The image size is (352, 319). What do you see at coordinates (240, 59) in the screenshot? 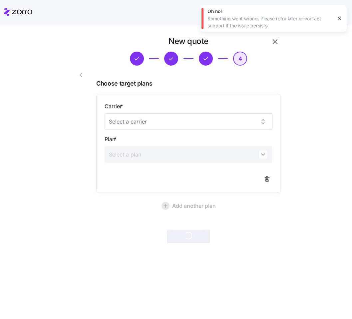
I see `button: 4` at bounding box center [240, 59].